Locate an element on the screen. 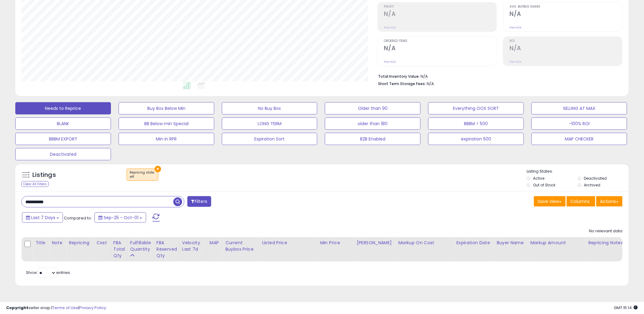 The image size is (644, 314). div: Expiration Date is located at coordinates (474, 243).